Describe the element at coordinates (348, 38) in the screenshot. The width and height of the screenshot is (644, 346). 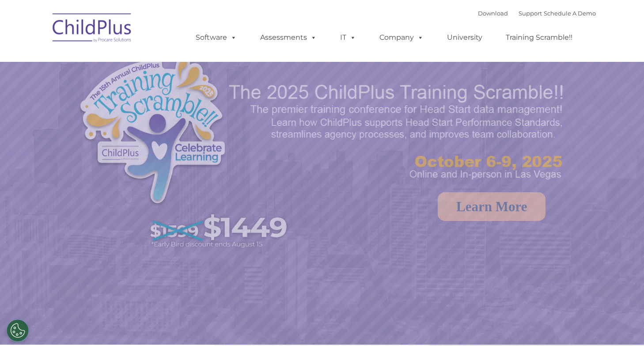
I see `a: IT` at that location.